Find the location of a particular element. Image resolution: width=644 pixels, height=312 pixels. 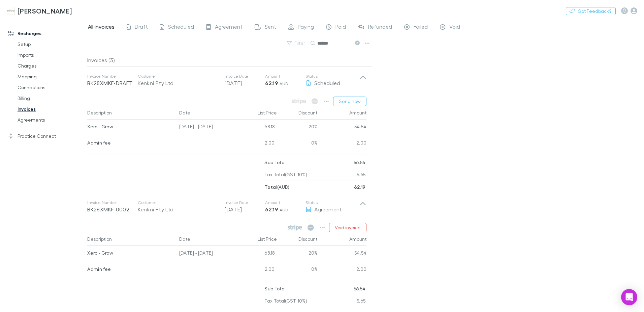

p: BK28XMKF-DRAFT is located at coordinates (112, 83).